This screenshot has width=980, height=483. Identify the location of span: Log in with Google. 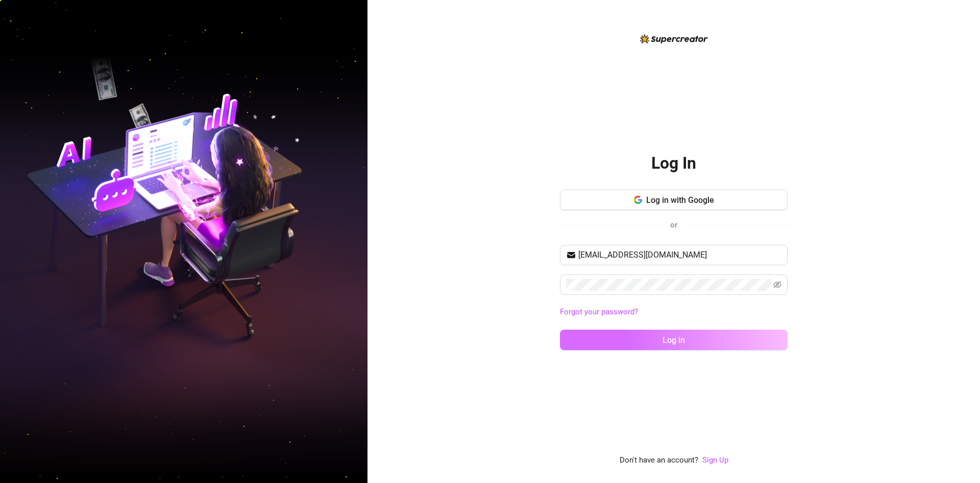
(680, 199).